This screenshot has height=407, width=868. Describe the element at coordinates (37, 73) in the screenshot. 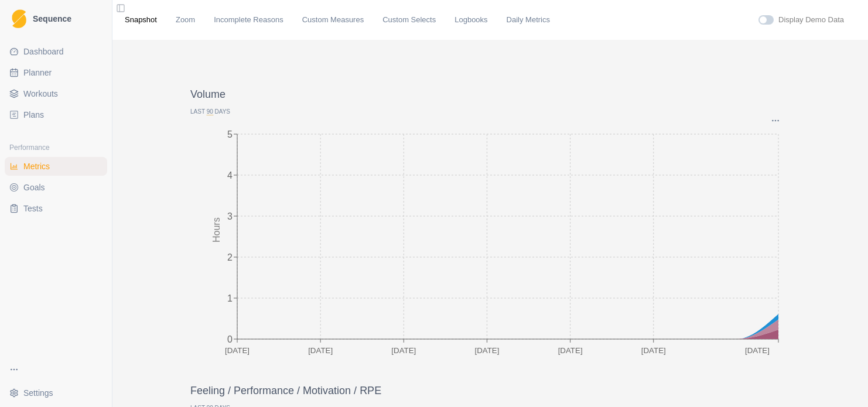

I see `span: Planner` at that location.